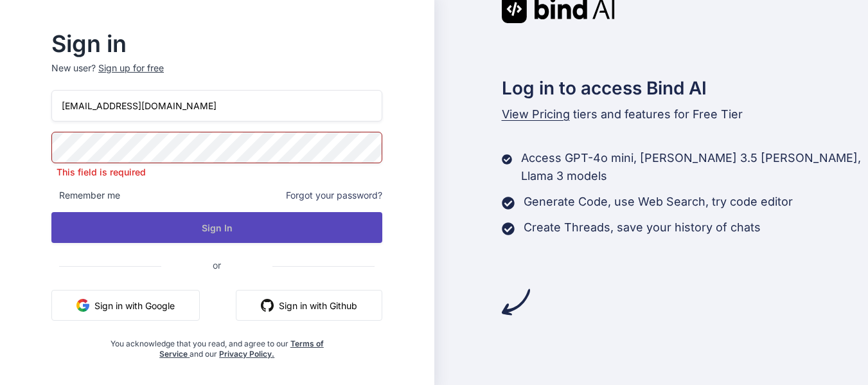 The image size is (868, 385). What do you see at coordinates (131, 68) in the screenshot?
I see `div: Sign up for free` at bounding box center [131, 68].